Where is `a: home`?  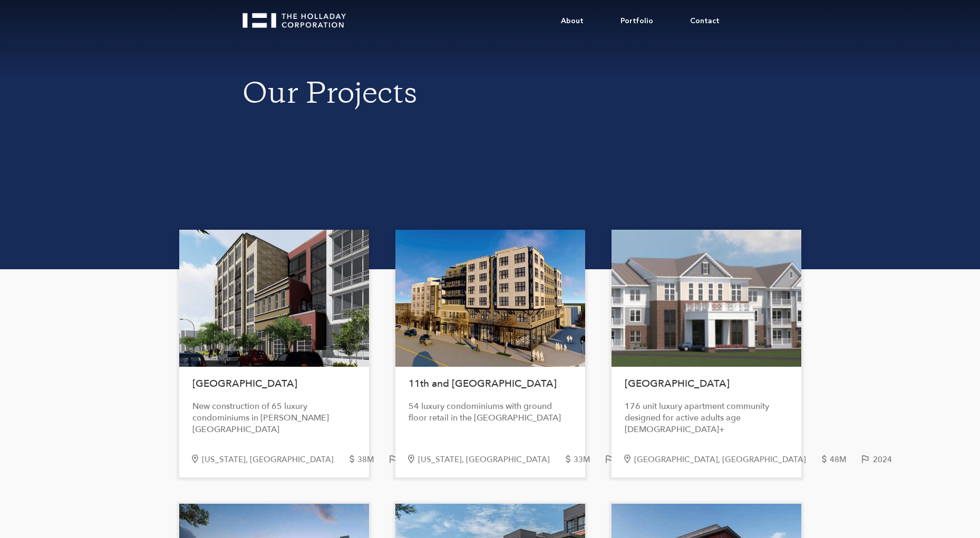 a: home is located at coordinates (299, 16).